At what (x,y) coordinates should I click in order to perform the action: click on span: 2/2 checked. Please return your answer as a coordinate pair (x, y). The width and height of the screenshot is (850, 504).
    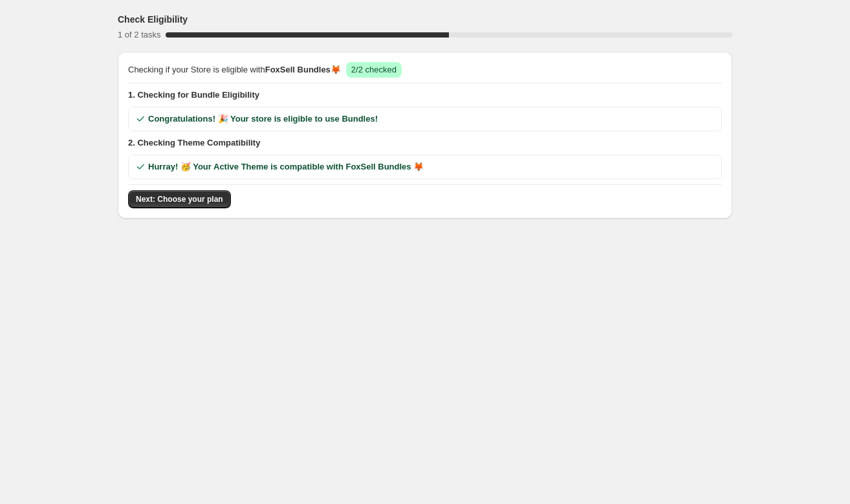
    Looking at the image, I should click on (374, 70).